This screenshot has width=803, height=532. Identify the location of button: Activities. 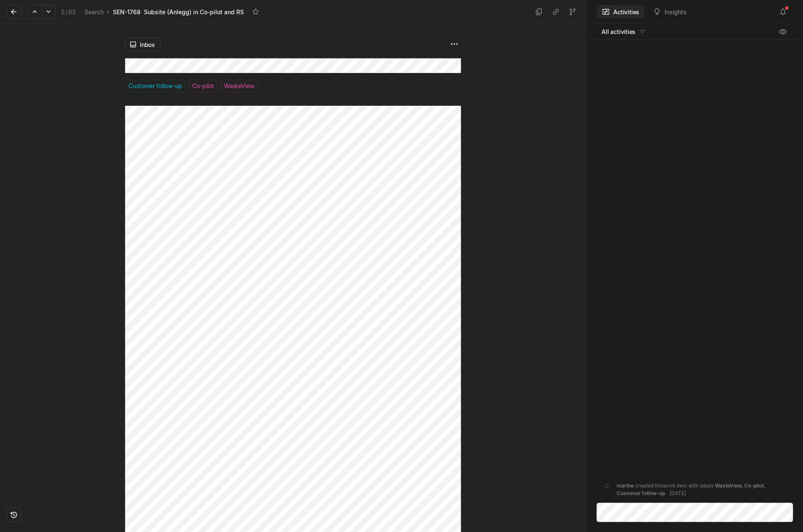
(620, 12).